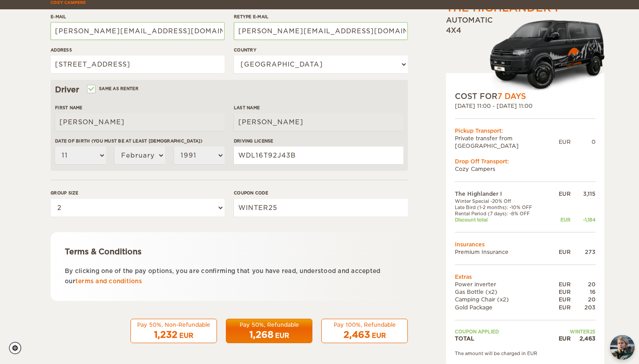  I want to click on div: Automatic 4x4, so click(525, 53).